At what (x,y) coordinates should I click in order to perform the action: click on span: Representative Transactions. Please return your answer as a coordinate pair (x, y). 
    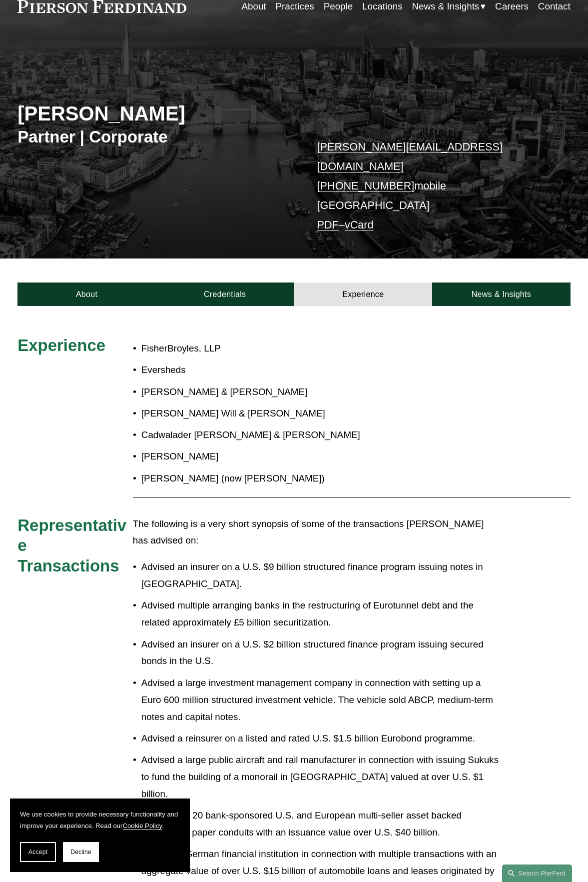
    Looking at the image, I should click on (72, 545).